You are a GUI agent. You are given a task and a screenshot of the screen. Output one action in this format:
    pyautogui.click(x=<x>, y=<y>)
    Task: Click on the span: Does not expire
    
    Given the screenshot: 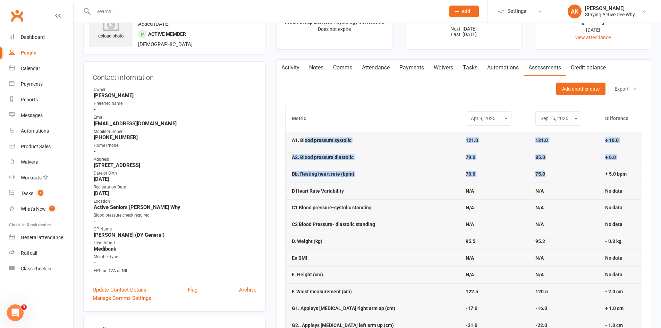 What is the action you would take?
    pyautogui.click(x=334, y=29)
    